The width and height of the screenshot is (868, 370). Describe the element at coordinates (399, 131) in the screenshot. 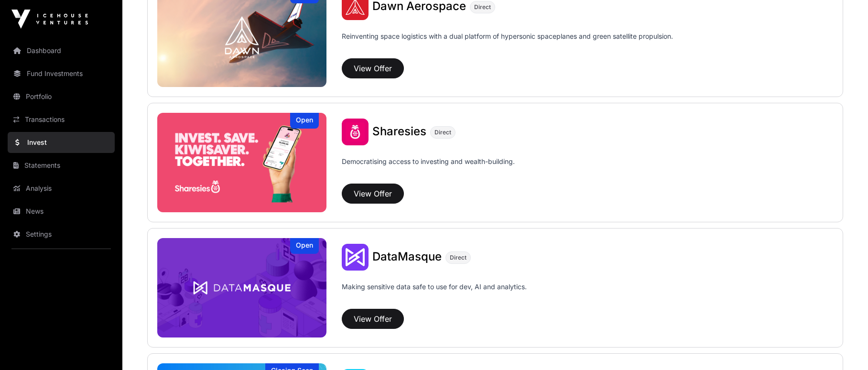

I see `span: Sharesies` at that location.